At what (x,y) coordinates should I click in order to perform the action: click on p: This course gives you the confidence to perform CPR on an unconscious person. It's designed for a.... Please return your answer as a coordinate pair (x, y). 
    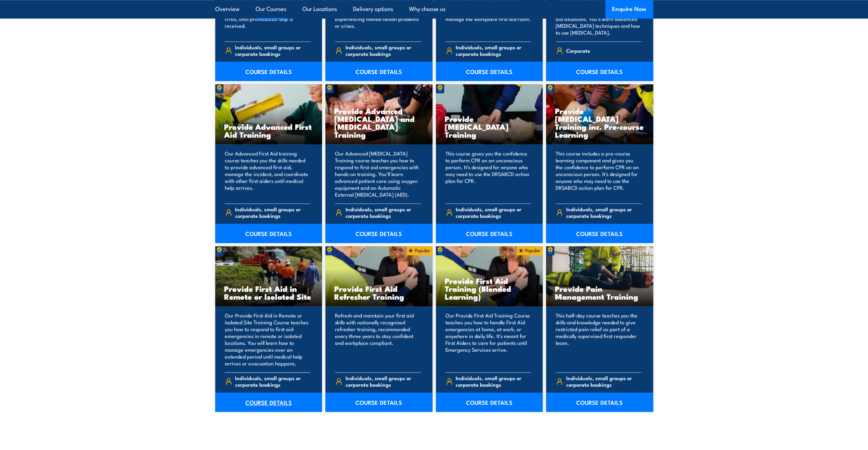
    Looking at the image, I should click on (488, 174).